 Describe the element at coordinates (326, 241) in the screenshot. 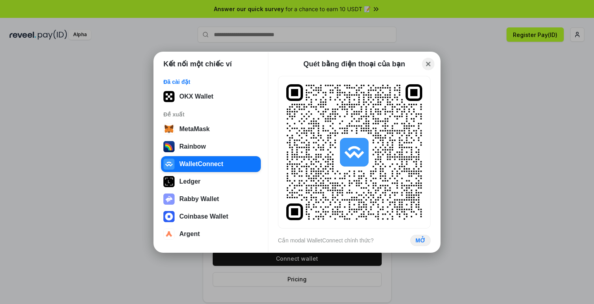

I see `div: Cần modal WalletConnect chính thức?` at that location.